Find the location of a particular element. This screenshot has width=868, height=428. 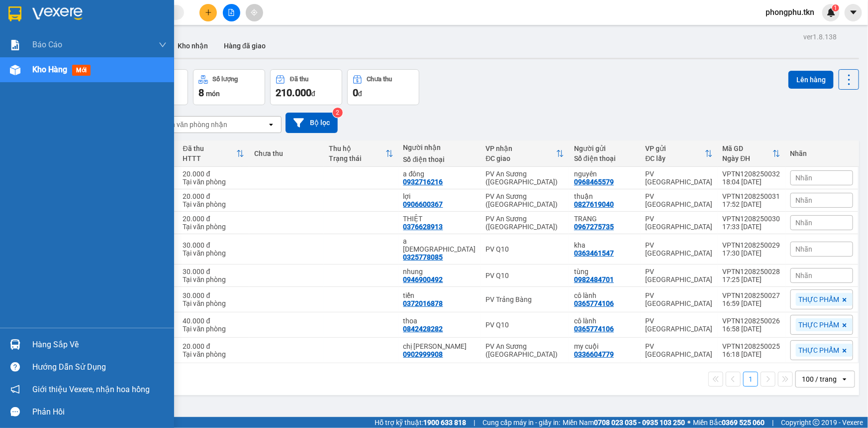

div: a hồng is located at coordinates (440, 245).